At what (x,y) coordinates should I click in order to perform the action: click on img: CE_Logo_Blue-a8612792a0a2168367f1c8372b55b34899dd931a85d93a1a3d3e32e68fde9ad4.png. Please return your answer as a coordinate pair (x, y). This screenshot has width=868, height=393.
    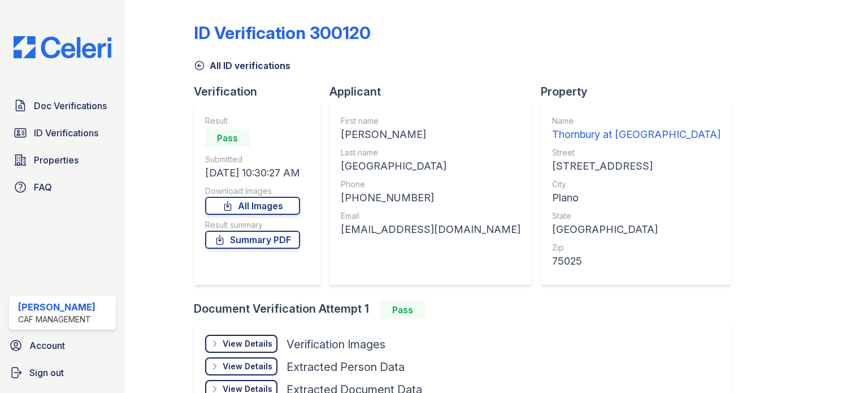
    Looking at the image, I should click on (62, 47).